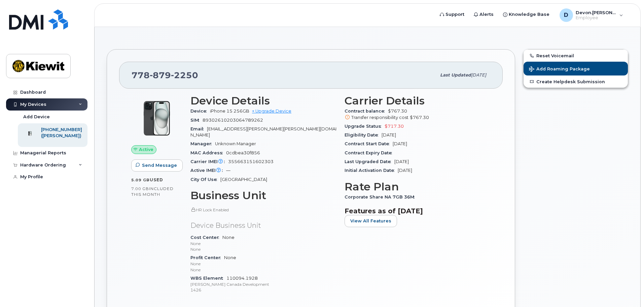 The width and height of the screenshot is (644, 307). I want to click on span: Initial Activation Date, so click(371, 170).